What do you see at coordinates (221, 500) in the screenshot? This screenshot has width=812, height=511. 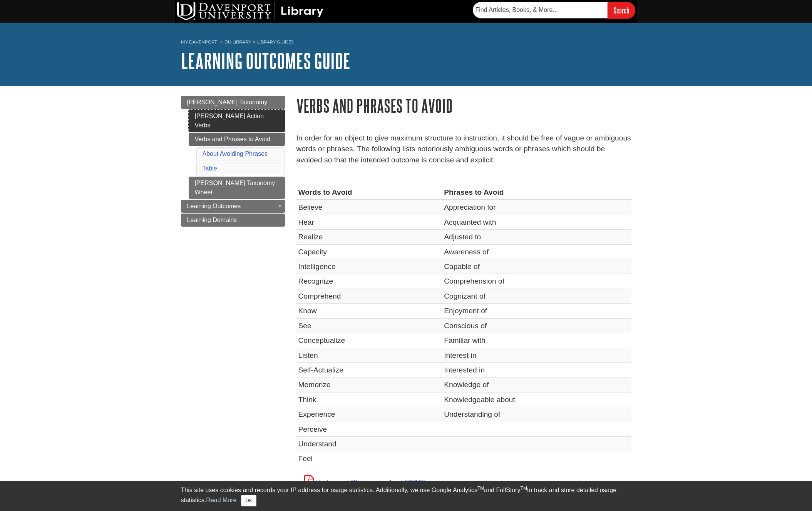 I see `a: Read More` at bounding box center [221, 500].